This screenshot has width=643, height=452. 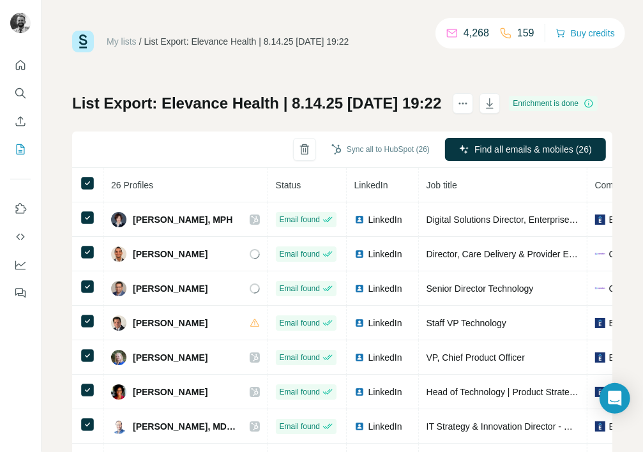 What do you see at coordinates (20, 93) in the screenshot?
I see `button: Search` at bounding box center [20, 93].